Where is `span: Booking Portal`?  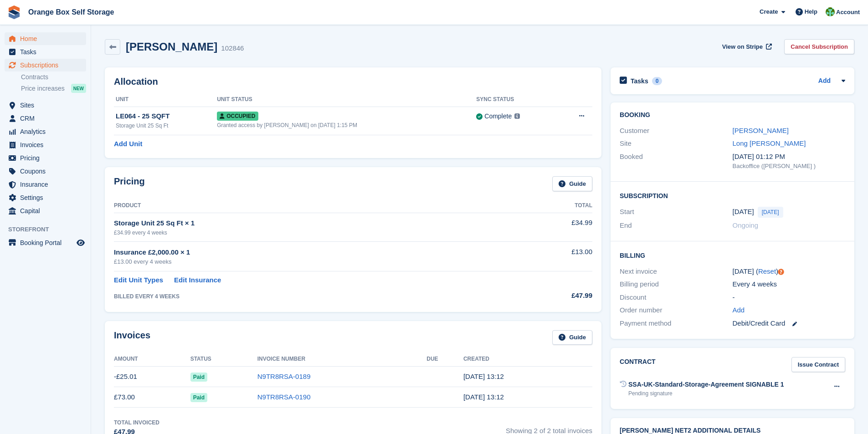 span: Booking Portal is located at coordinates (47, 243).